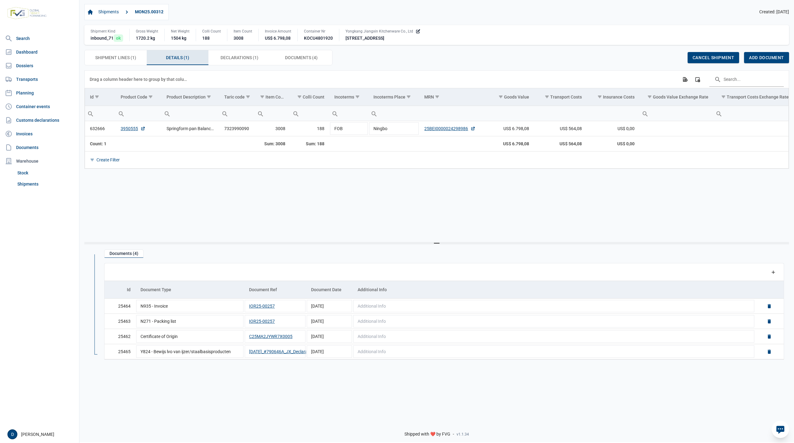 The width and height of the screenshot is (794, 443). Describe the element at coordinates (46, 173) in the screenshot. I see `a: Stock` at that location.